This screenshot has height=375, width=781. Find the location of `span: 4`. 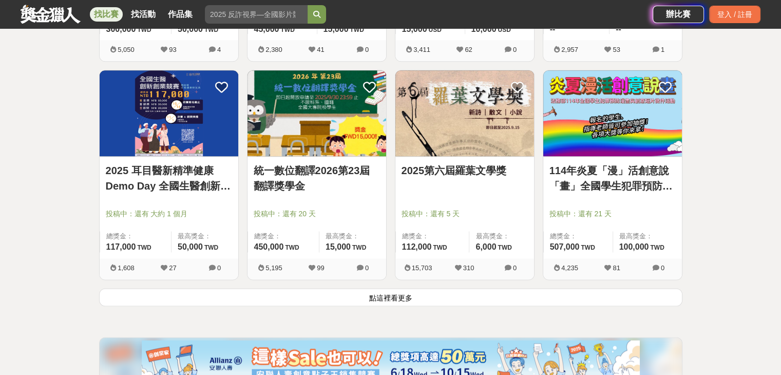

span: 4 is located at coordinates (219, 49).